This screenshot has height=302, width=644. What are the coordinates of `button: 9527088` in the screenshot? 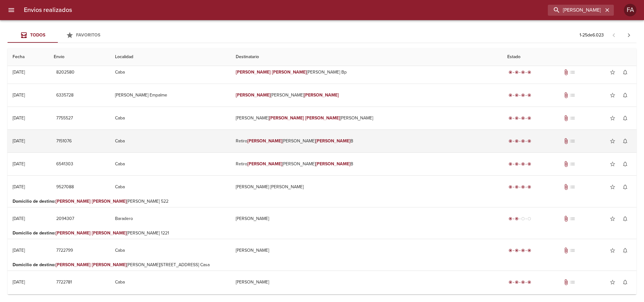 It's located at (65, 187).